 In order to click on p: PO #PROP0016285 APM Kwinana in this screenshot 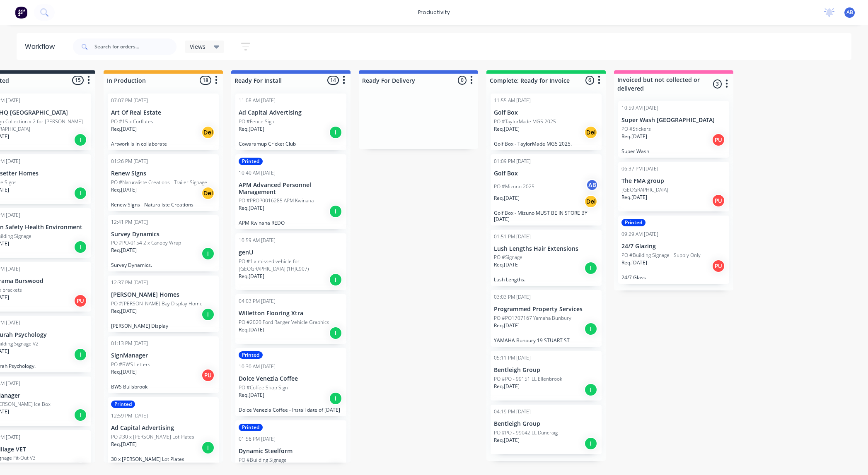, I will do `click(276, 200)`.